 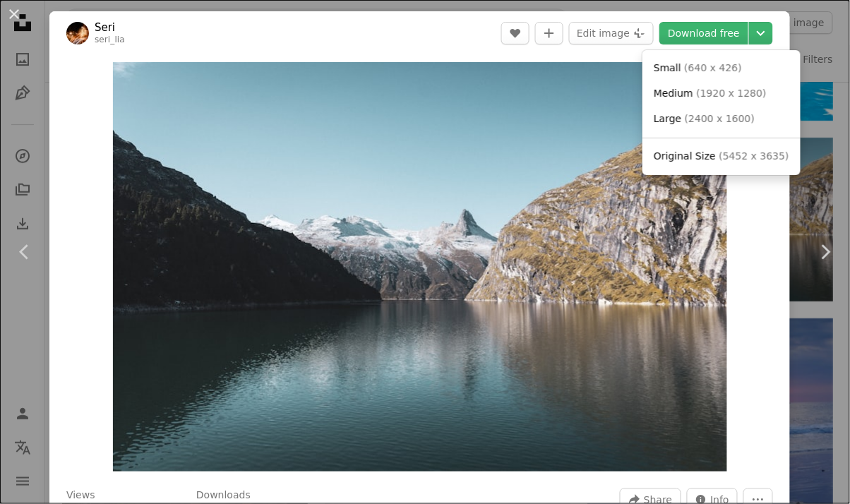 I want to click on span: Medium, so click(x=673, y=93).